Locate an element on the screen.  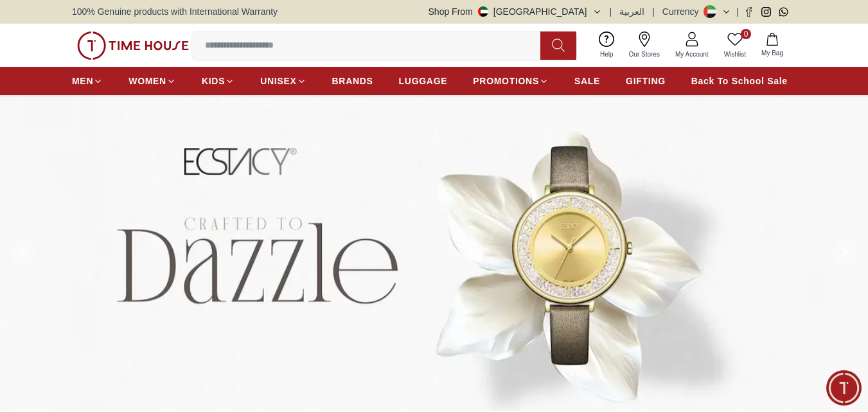
span: My Account is located at coordinates (692, 54).